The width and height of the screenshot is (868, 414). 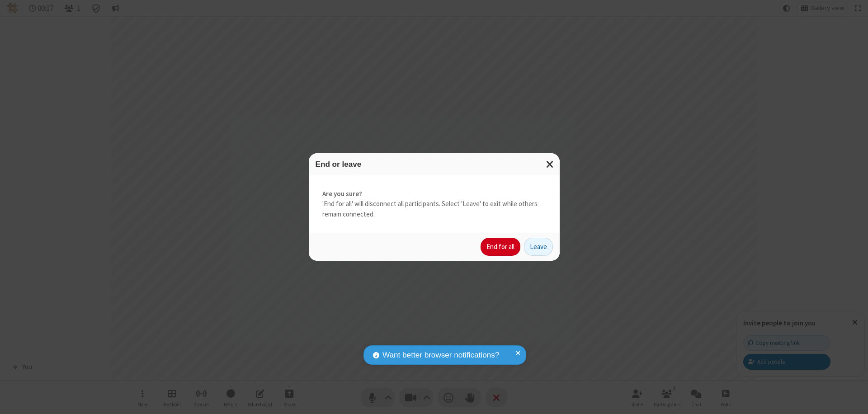 I want to click on button: Leave, so click(x=538, y=247).